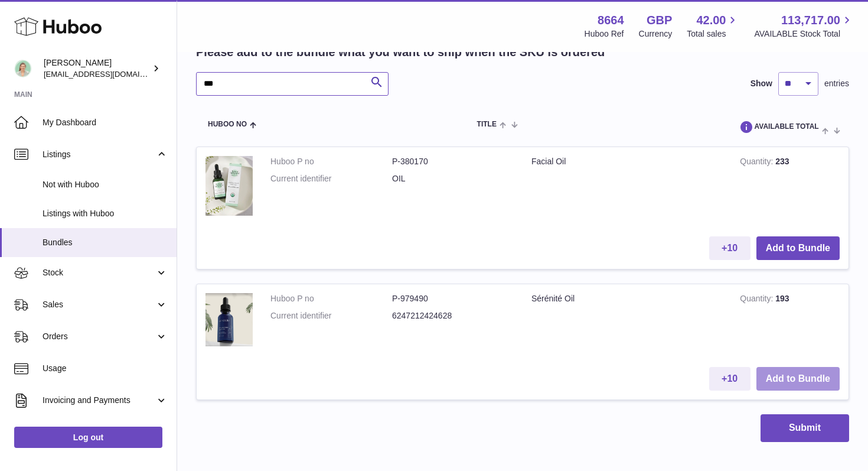 Image resolution: width=868 pixels, height=471 pixels. Describe the element at coordinates (712, 26) in the screenshot. I see `a: 42.00 Total sales` at that location.